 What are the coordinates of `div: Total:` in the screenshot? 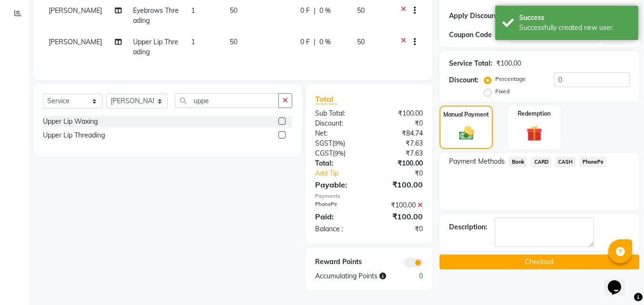 It's located at (339, 163).